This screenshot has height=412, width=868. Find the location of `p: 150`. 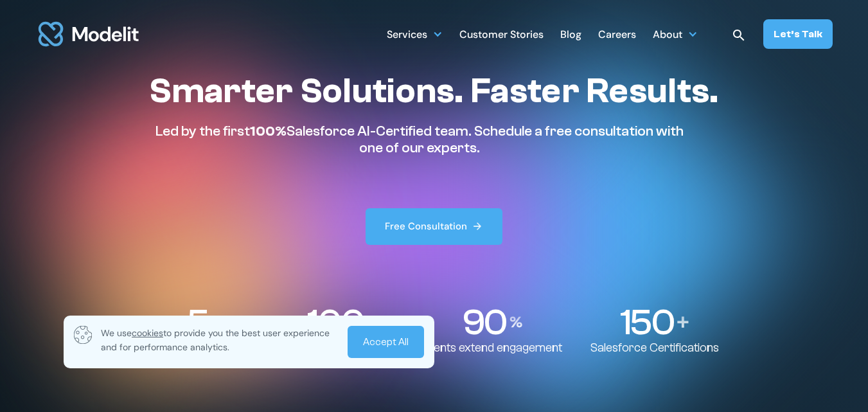

p: 150 is located at coordinates (647, 322).